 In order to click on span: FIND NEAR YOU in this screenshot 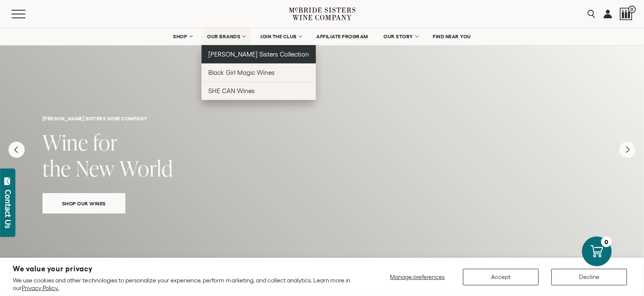, I will do `click(452, 37)`.